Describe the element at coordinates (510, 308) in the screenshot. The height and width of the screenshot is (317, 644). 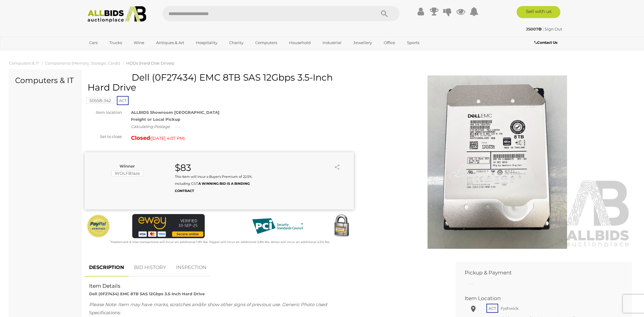
I see `span: Fyshwick` at that location.